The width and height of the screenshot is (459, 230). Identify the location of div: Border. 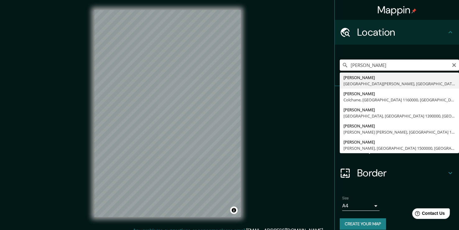
(397, 173).